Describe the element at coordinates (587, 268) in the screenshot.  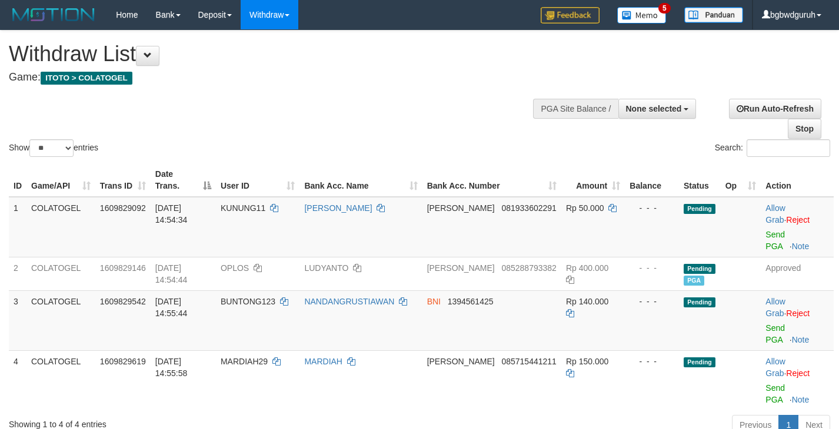
I see `span: Rp 400.000` at that location.